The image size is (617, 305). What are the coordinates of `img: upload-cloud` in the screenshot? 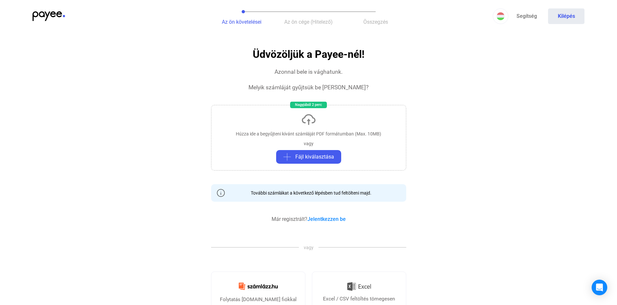 It's located at (309, 120).